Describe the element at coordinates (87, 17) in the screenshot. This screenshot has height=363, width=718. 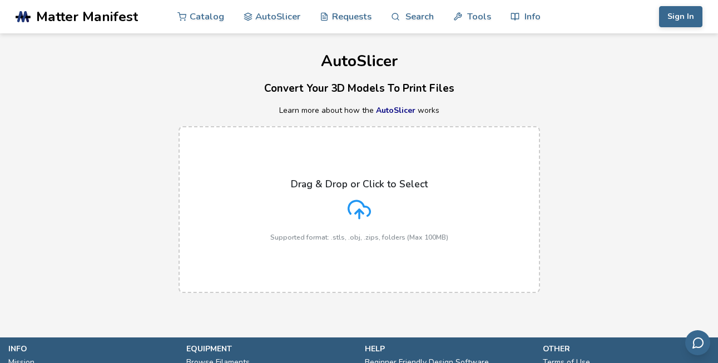
I see `span: Matter Manifest` at that location.